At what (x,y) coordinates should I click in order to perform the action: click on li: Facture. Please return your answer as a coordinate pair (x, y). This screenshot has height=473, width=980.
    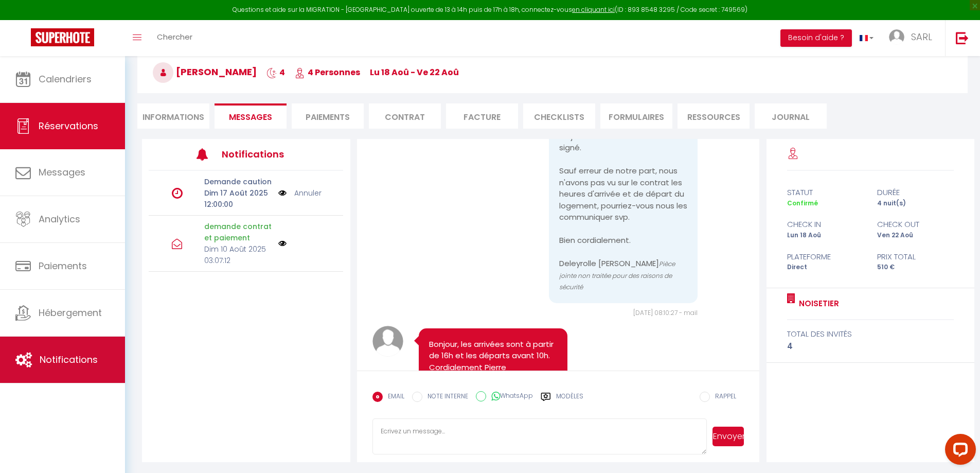
    Looking at the image, I should click on (482, 116).